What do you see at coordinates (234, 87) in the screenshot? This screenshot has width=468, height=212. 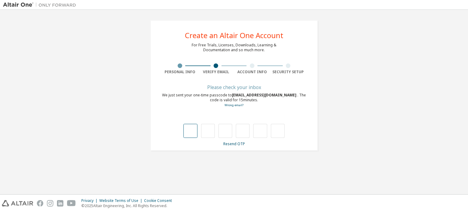 I see `div: Please check your inbox` at bounding box center [234, 87].